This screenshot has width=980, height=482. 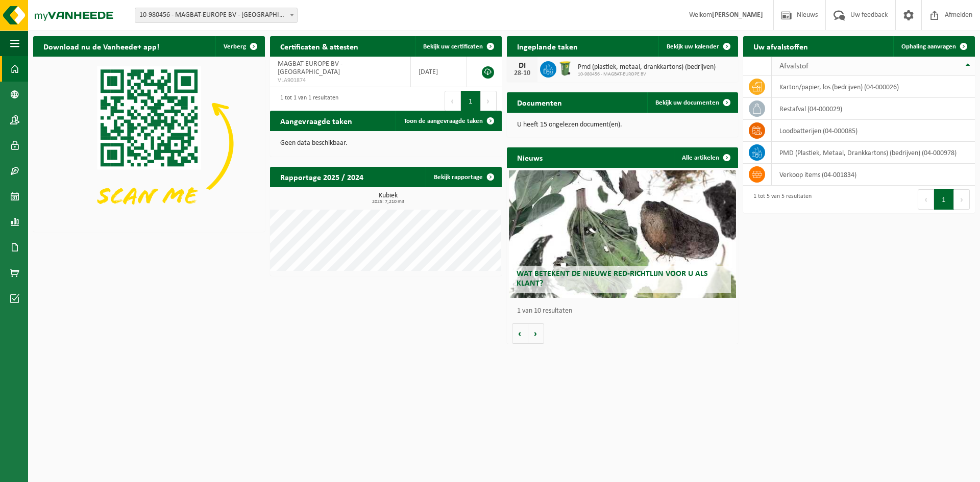 What do you see at coordinates (322, 176) in the screenshot?
I see `h2: Rapportage 2025 / 2024` at bounding box center [322, 176].